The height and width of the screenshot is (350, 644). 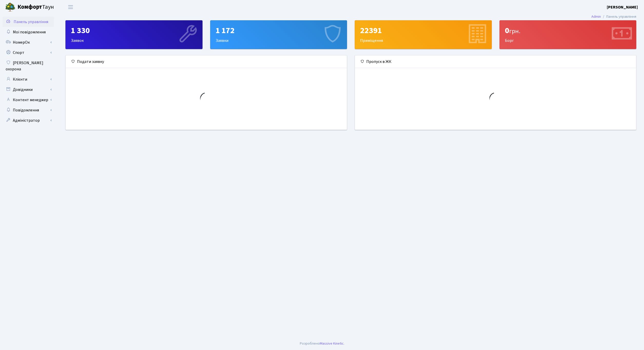 I want to click on div: Подати заявку, so click(x=206, y=62).